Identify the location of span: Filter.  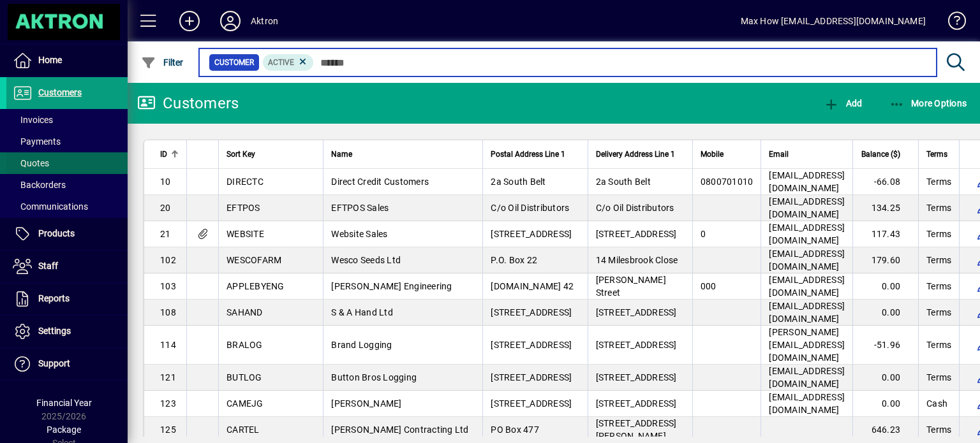
(162, 62).